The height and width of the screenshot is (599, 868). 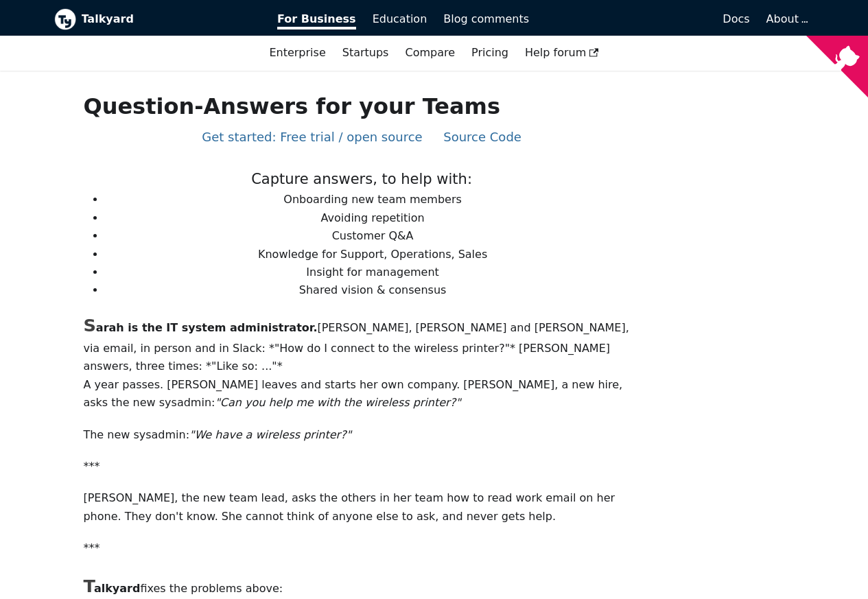 What do you see at coordinates (200, 327) in the screenshot?
I see `b: arah is the IT system administrator.` at bounding box center [200, 327].